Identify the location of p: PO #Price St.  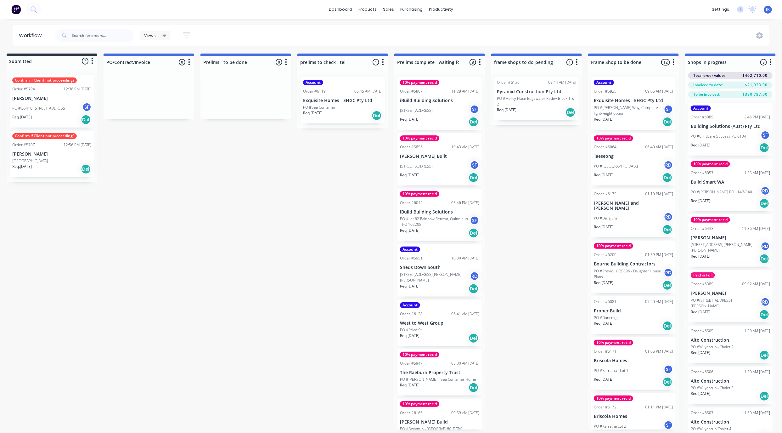
(411, 330).